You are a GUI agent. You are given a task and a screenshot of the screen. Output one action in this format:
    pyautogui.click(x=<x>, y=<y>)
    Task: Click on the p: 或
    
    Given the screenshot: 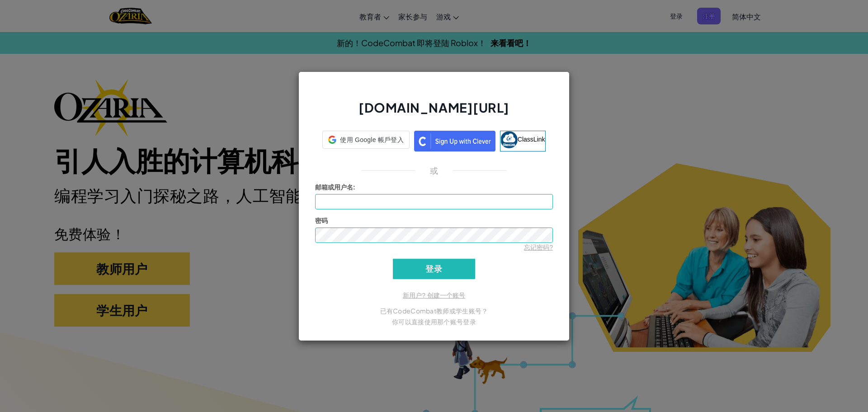 What is the action you would take?
    pyautogui.click(x=434, y=170)
    